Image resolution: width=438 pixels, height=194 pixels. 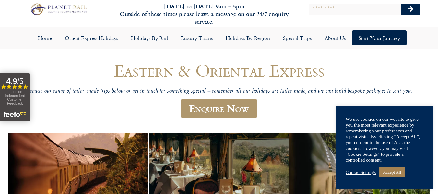 I want to click on a: Holidays by Region, so click(x=248, y=38).